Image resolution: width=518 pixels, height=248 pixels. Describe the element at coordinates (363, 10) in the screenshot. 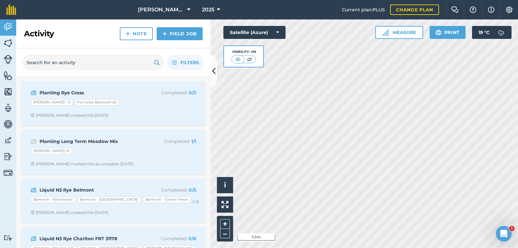

I see `span: Current plan : PLUS` at that location.